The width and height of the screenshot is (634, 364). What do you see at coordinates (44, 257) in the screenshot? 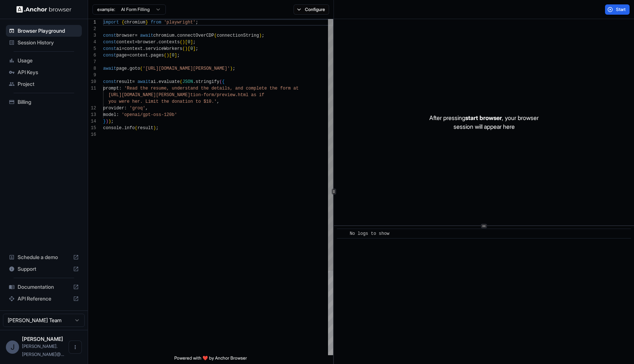
I see `span: Schedule a demo` at bounding box center [44, 257].